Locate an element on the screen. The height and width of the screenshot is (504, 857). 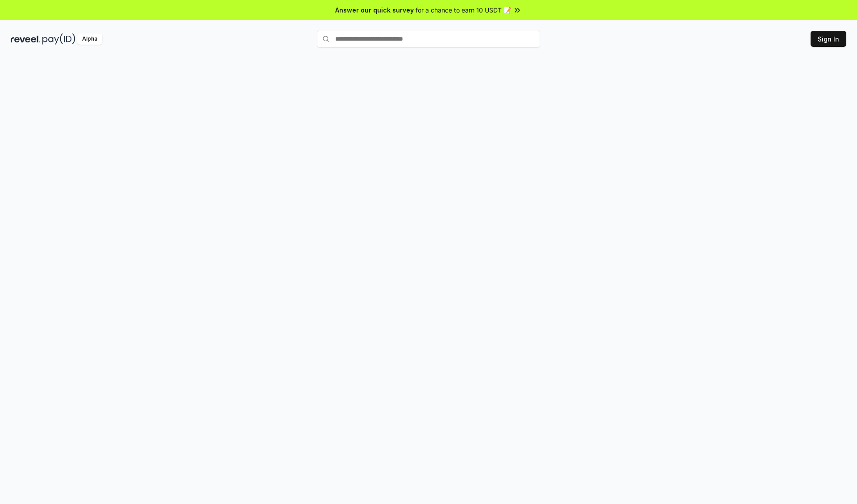
span: Answer our quick survey is located at coordinates (374, 10).